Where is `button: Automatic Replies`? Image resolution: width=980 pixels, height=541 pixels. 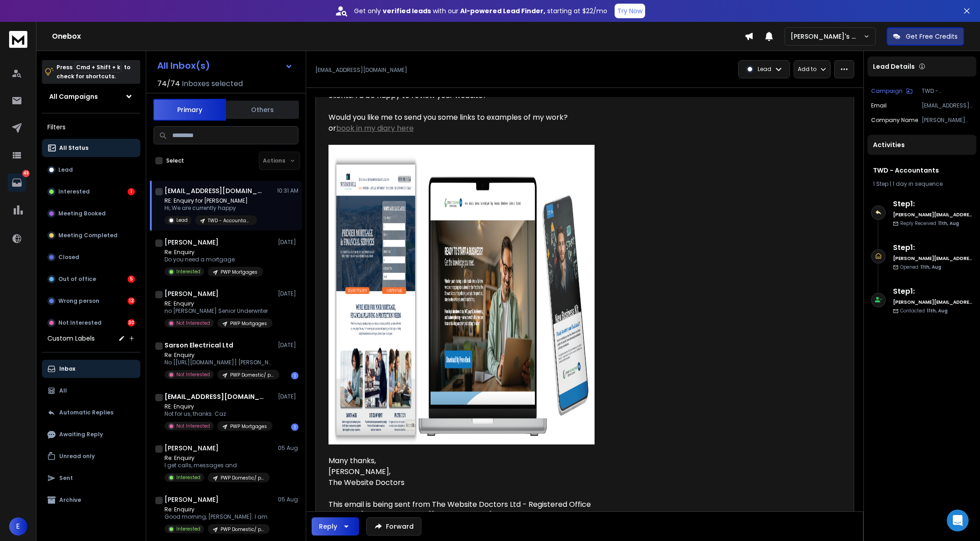
button: Automatic Replies is located at coordinates (91, 413).